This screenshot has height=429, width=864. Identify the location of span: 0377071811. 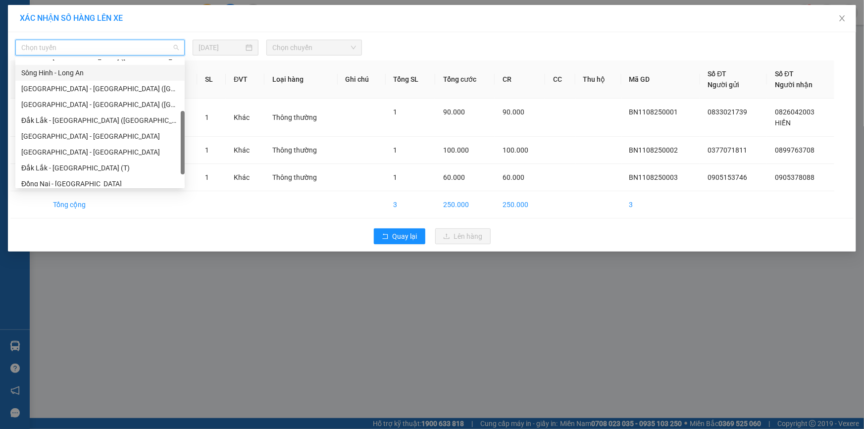
(728, 150).